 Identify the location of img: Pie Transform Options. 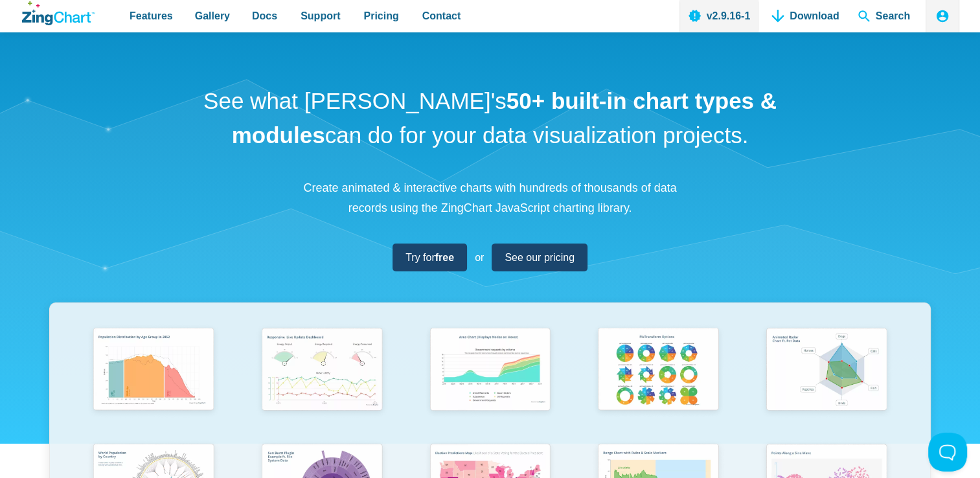
(658, 371).